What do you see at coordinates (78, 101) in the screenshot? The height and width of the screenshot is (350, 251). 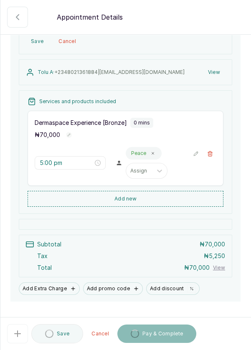 I see `p: Services and products included` at bounding box center [78, 101].